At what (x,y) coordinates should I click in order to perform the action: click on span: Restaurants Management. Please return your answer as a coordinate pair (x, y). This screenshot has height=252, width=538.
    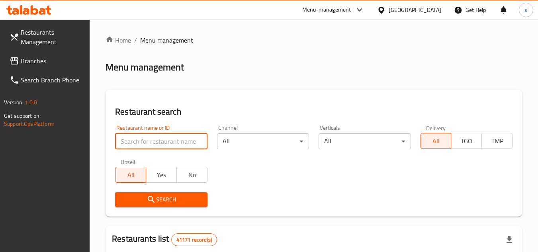
    Looking at the image, I should click on (52, 37).